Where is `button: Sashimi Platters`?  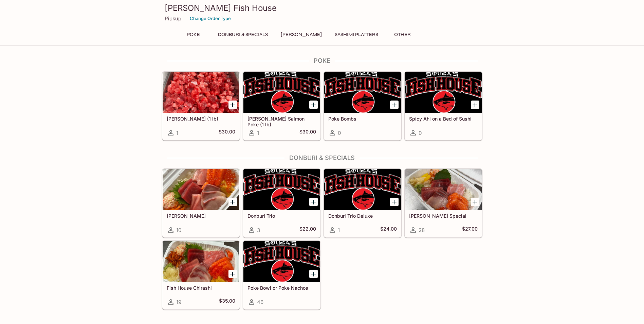 button: Sashimi Platters is located at coordinates (356, 34).